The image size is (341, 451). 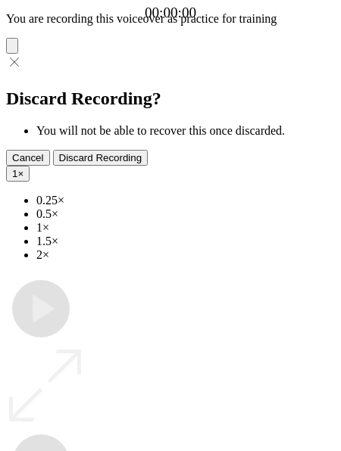 I want to click on button: 1×, so click(x=17, y=173).